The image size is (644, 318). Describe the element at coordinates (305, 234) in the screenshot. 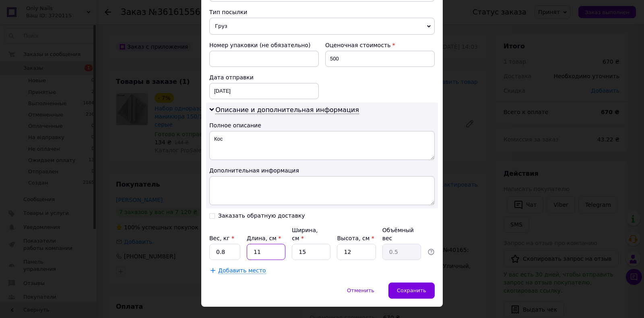

I see `label: Ширина, см` at that location.